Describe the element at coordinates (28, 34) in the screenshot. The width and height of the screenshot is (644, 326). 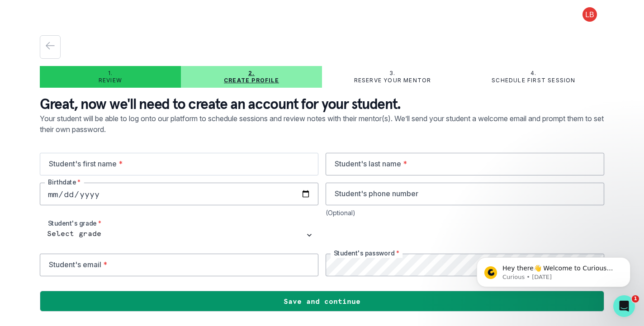
I see `img: Profile image for Curious` at that location.